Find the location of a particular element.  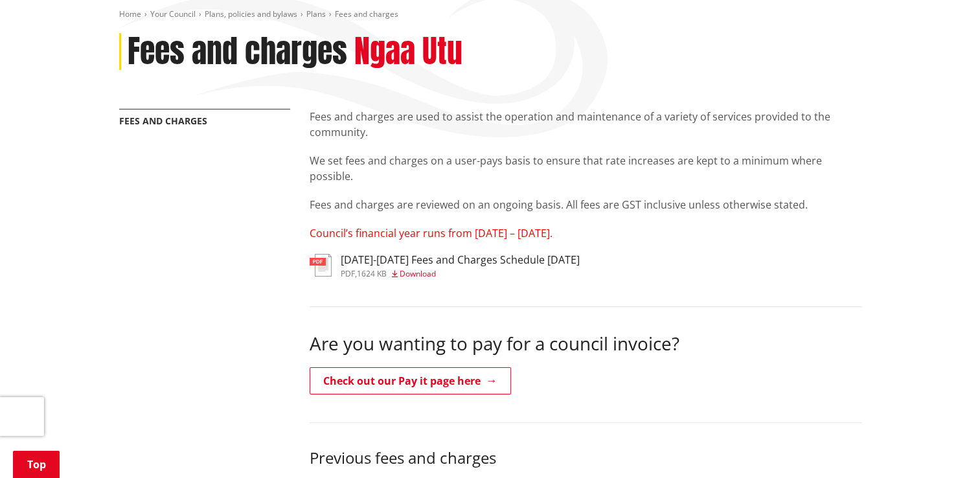

a: Plans, policies and bylaws is located at coordinates (251, 14).